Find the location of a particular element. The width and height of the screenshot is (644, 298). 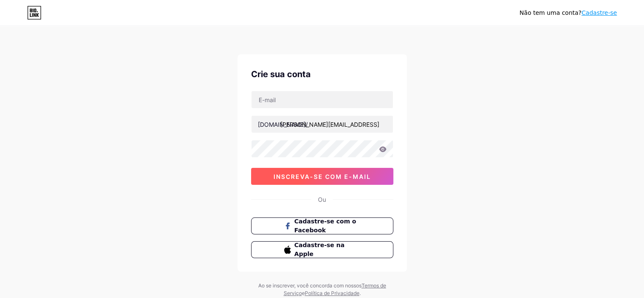

font: e is located at coordinates (303, 293).